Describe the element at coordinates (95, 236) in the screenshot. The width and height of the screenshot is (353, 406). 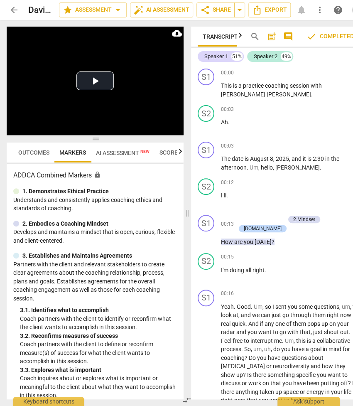
I see `p: Develops and maintains a mindset that is open, curious, flexible and client-centered.` at that location.